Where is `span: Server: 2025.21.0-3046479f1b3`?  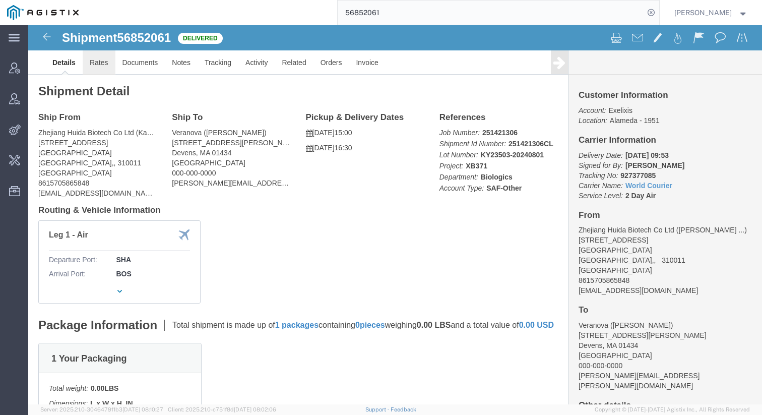
span: Server: 2025.21.0-3046479f1b3 is located at coordinates (102, 409).